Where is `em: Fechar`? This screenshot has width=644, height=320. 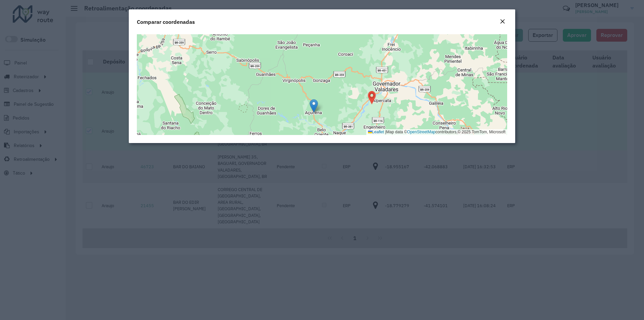 em: Fechar is located at coordinates (503, 21).